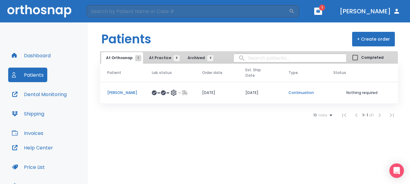  Describe the element at coordinates (322, 115) in the screenshot. I see `span: rows` at that location.